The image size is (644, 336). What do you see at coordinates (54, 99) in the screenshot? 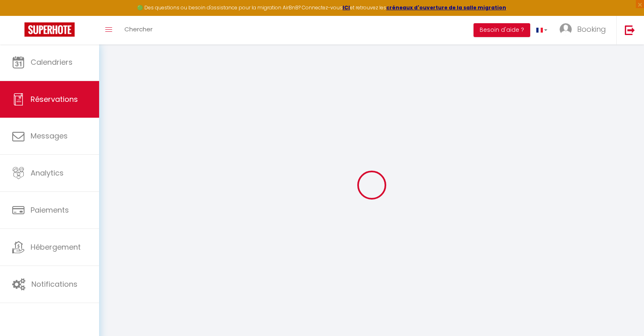
I see `span: Réservations` at bounding box center [54, 99].